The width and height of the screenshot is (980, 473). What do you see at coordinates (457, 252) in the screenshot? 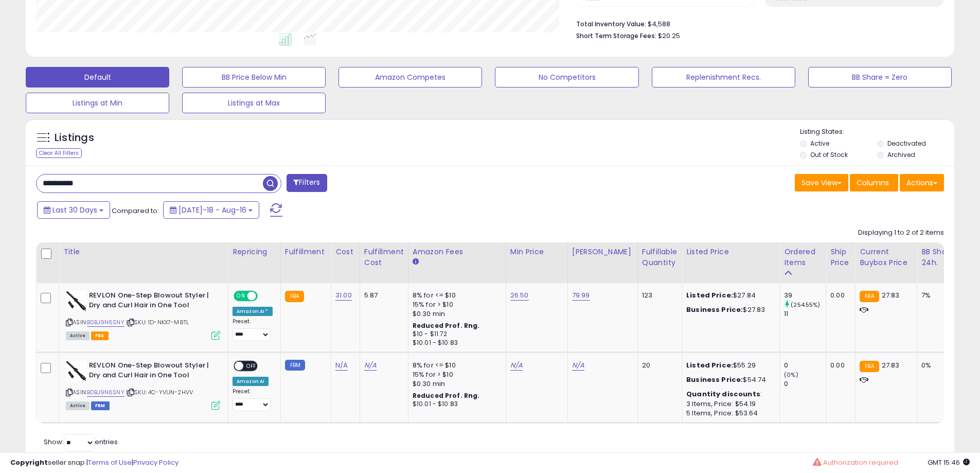
I see `div: Amazon Fees` at bounding box center [457, 252].